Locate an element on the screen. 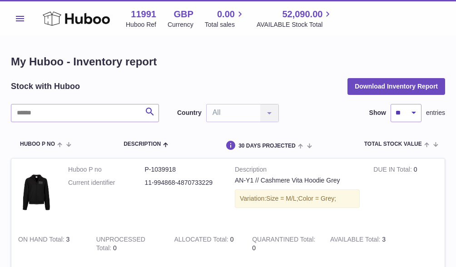  button: Download Inventory Report is located at coordinates (396, 86).